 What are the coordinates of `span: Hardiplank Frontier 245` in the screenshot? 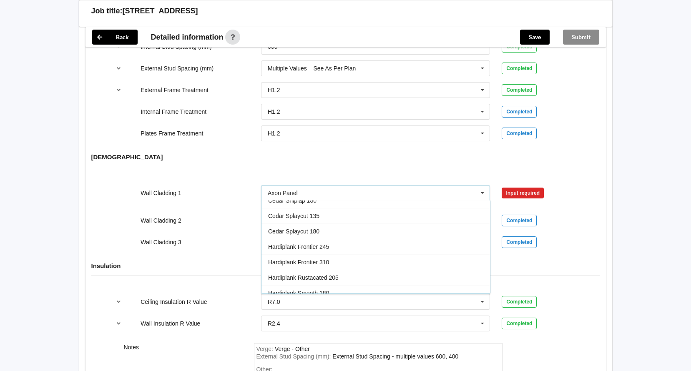 It's located at (298, 247).